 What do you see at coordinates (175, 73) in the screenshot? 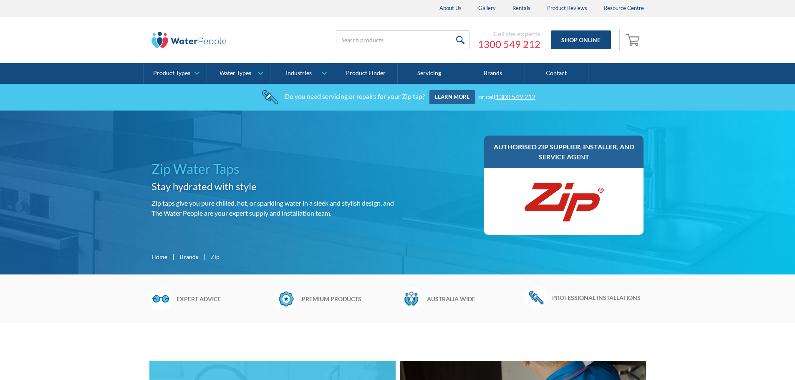
I see `a: Product Types` at bounding box center [175, 73].